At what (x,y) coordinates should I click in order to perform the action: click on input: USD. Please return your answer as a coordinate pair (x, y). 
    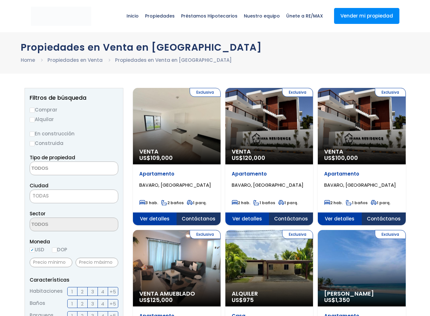
    Looking at the image, I should click on (32, 250).